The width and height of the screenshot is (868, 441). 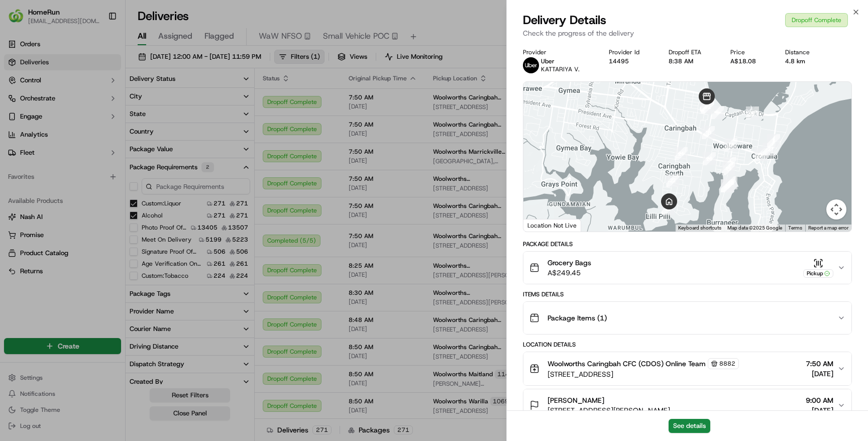 What do you see at coordinates (731, 144) in the screenshot?
I see `div: 14` at bounding box center [731, 144].